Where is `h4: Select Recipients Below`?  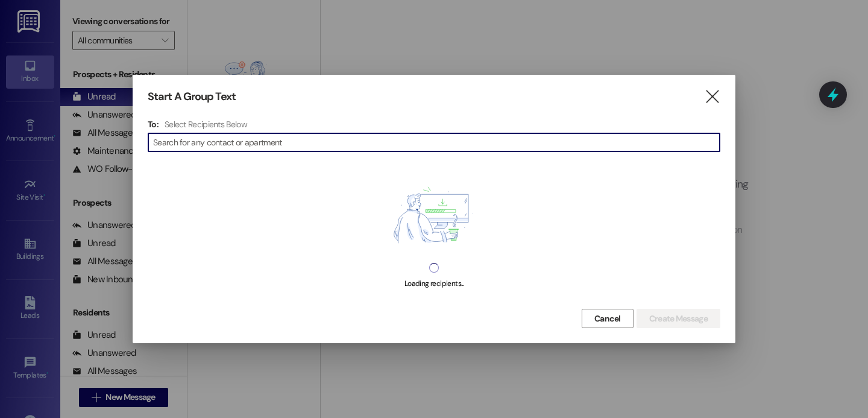 h4: Select Recipients Below is located at coordinates (205, 125).